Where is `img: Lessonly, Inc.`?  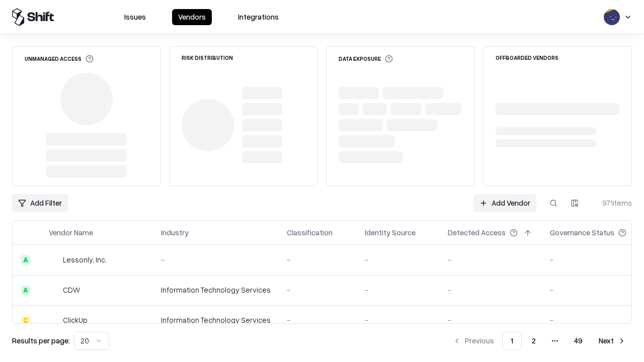
img: Lessonly, Inc. is located at coordinates (54, 260).